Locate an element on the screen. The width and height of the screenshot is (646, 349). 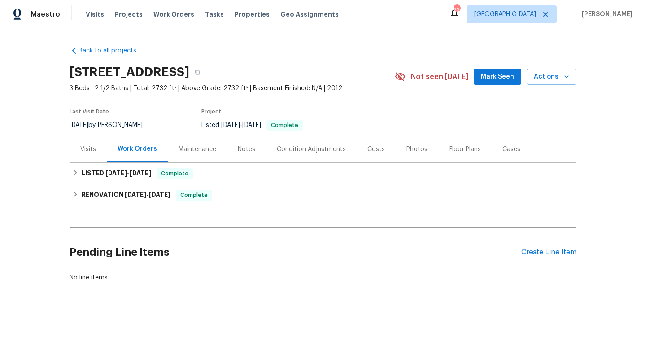
span: Projects is located at coordinates (129, 14).